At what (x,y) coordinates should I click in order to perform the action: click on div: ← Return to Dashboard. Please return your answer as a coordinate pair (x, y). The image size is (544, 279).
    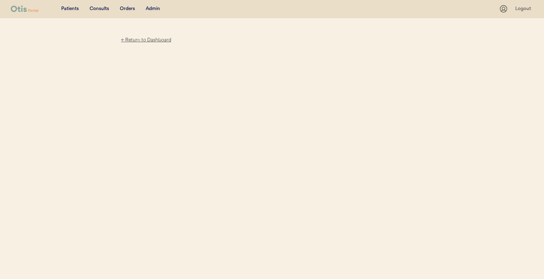
    Looking at the image, I should click on (146, 40).